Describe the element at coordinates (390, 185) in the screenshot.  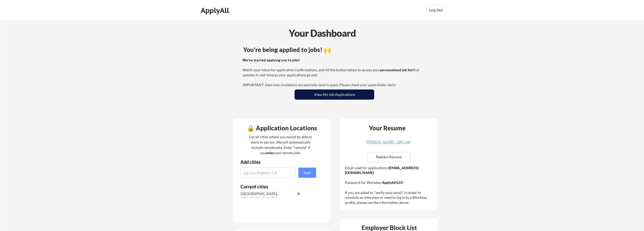
I see `div: Email used for applications: Password for Workday: If you are asked to "verify your email" in ord...` at that location.